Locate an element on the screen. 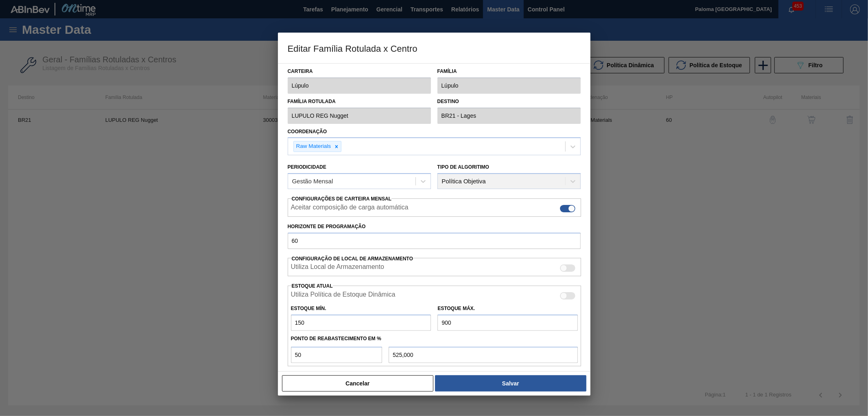  label: Periodicidade is located at coordinates (307, 167).